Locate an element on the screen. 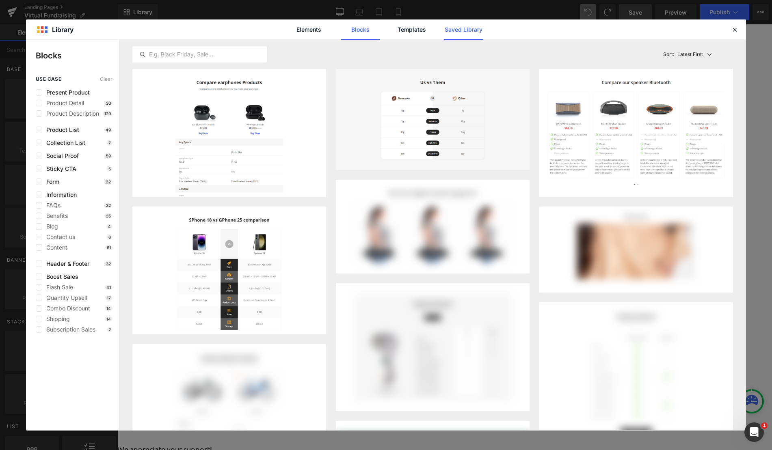 This screenshot has height=450, width=772. p: 129 is located at coordinates (108, 114).